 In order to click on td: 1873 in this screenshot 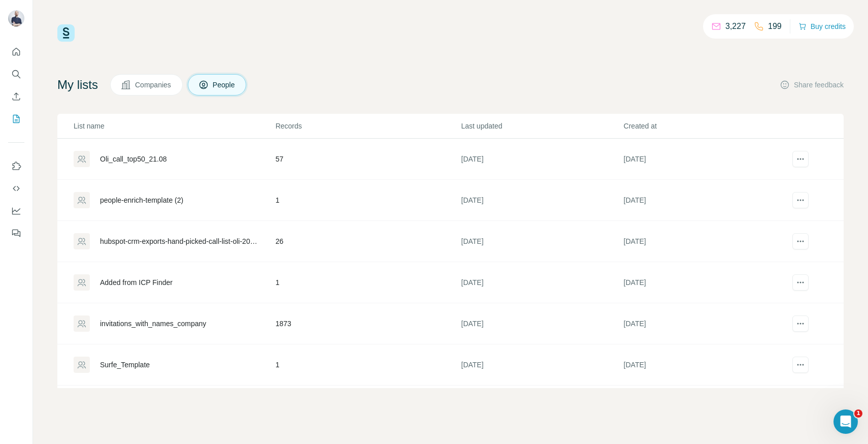, I will do `click(368, 323)`.